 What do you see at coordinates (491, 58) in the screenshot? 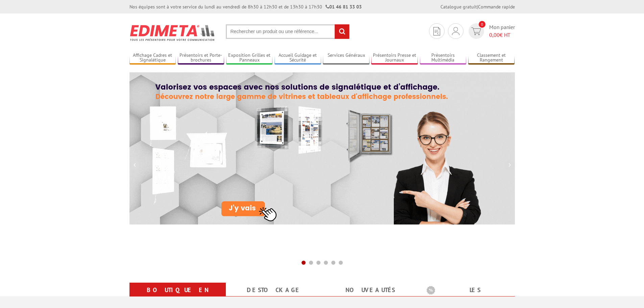
I see `a: Classement et Rangement` at bounding box center [491, 58].